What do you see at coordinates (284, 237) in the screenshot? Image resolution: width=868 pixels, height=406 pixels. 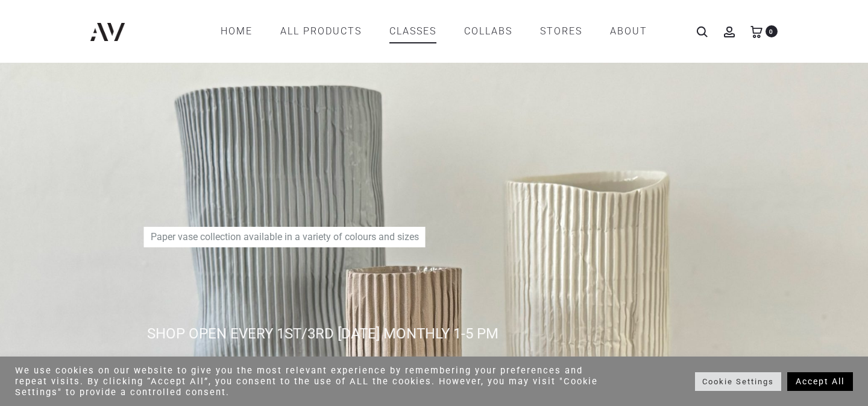 I see `p: Paper vase collection available in a variety of colours and sizes` at bounding box center [284, 237].